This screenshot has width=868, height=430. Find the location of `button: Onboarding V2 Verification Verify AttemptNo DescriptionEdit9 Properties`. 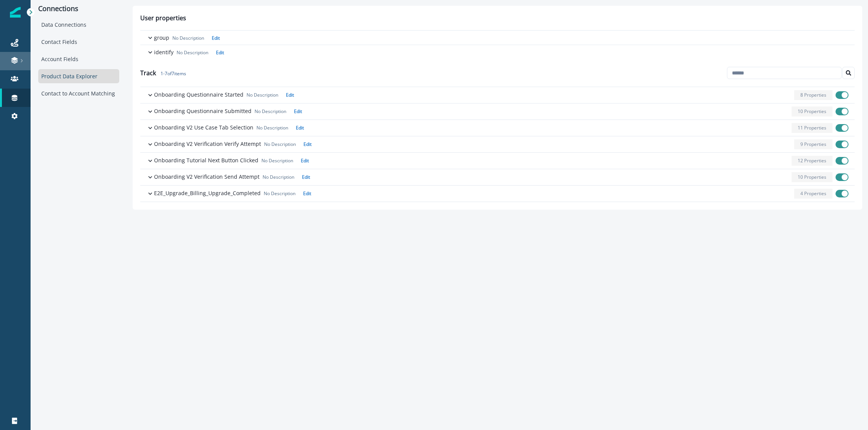

button: Onboarding V2 Verification Verify AttemptNo DescriptionEdit9 Properties is located at coordinates (497, 144).